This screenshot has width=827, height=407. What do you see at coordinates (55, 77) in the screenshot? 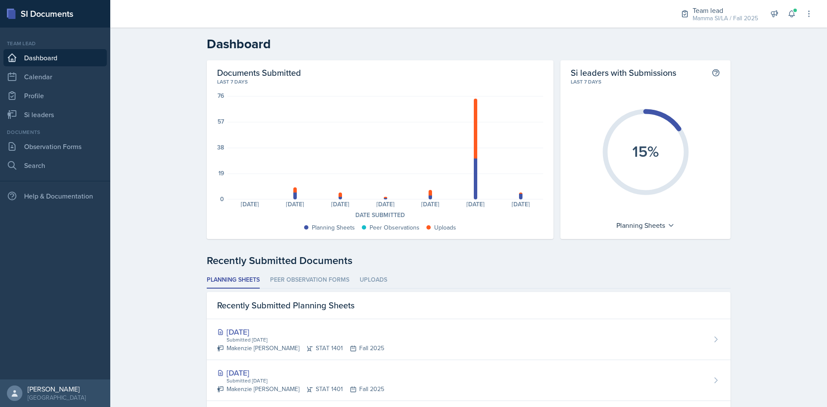
I see `a: Calendar` at bounding box center [55, 77].